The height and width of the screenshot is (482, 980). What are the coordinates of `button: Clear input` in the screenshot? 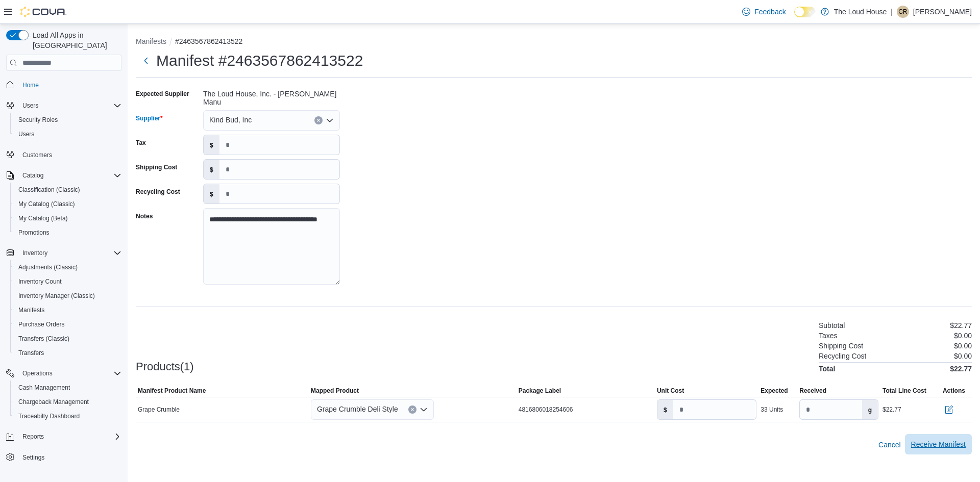 It's located at (413, 410).